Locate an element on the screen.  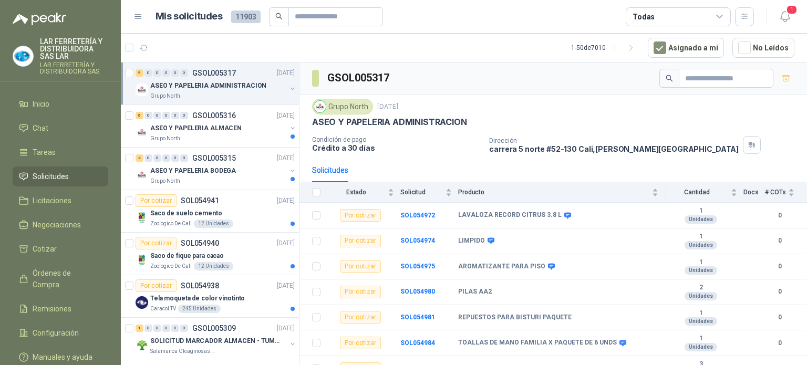
span: 1 is located at coordinates (792, 9).